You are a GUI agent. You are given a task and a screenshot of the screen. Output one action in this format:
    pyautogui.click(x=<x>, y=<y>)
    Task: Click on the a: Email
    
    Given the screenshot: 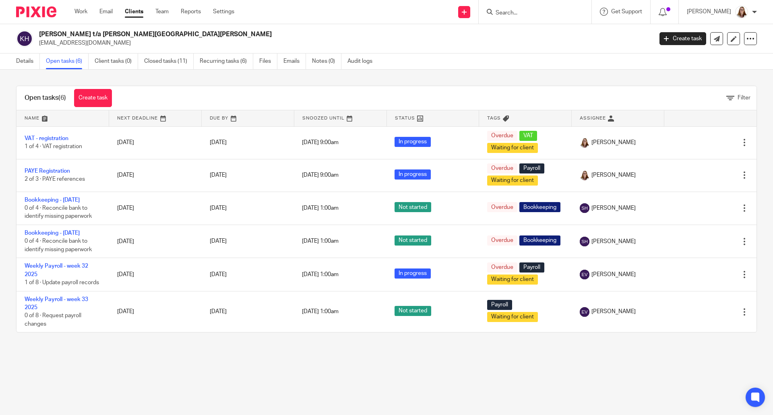 What is the action you would take?
    pyautogui.click(x=106, y=12)
    